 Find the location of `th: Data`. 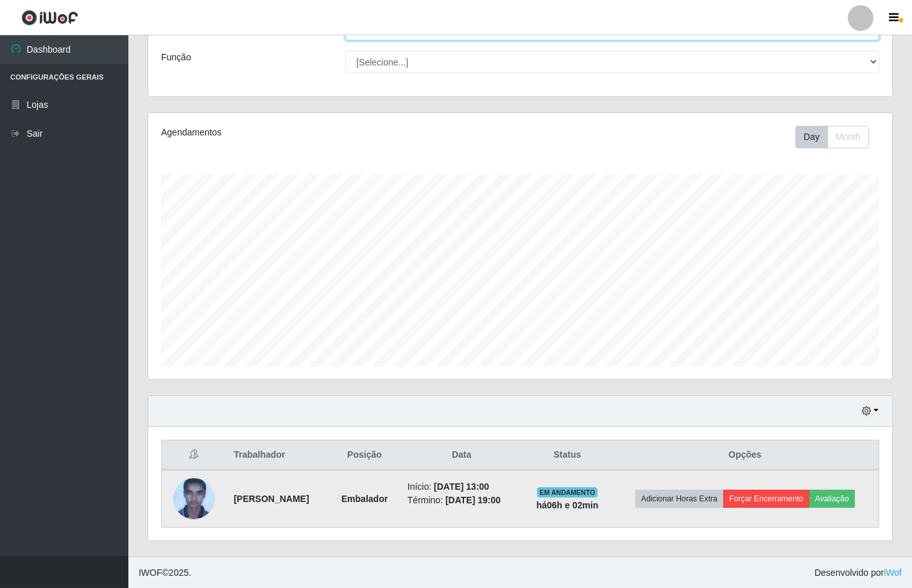

th: Data is located at coordinates (461, 455).